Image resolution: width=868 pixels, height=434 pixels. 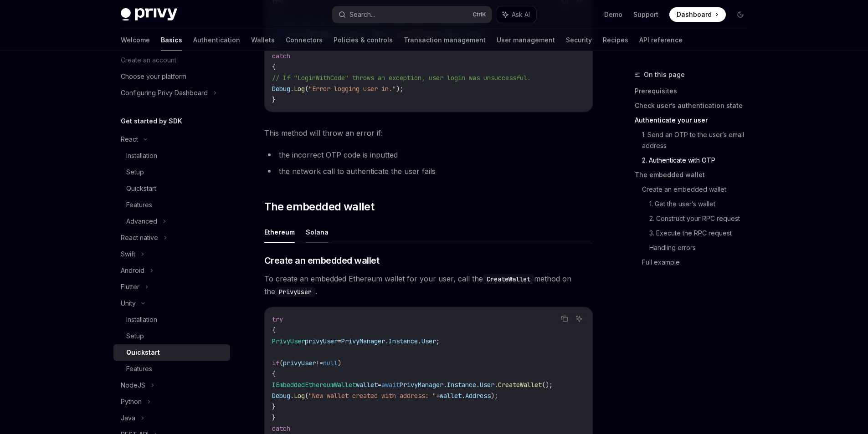 What do you see at coordinates (699, 190) in the screenshot?
I see `a: Create an embedded wallet` at bounding box center [699, 190].